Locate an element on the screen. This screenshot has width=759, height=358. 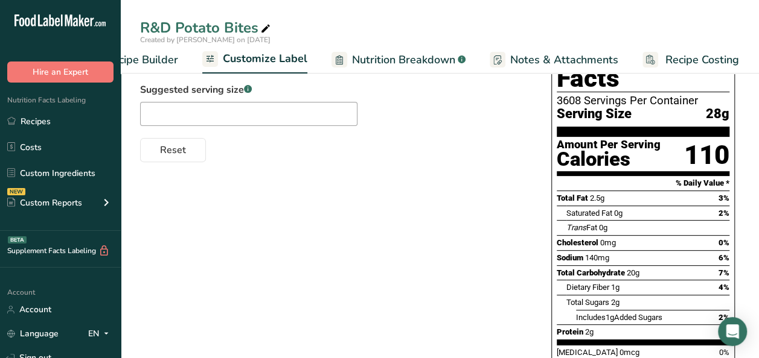
span: 140mg is located at coordinates (597, 258).